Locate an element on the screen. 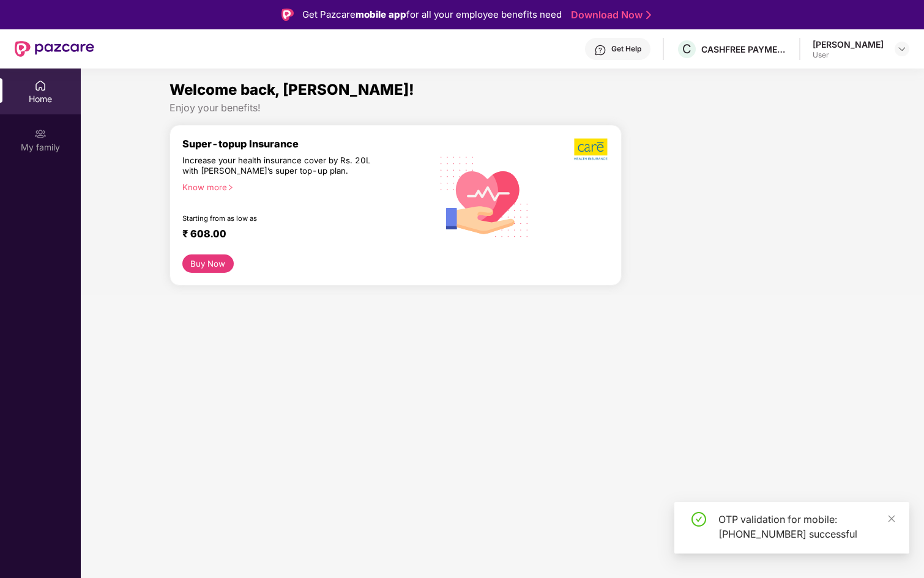 The height and width of the screenshot is (578, 924). img: svg+xml;base64,PHN2ZyBpZD0iSGVscC0zMngzMiIgeG1sbnM9Imh0dHA6Ly93d3cudzMub3JnLzIwMDAvc3ZnIiB3aWR0aD... is located at coordinates (600, 50).